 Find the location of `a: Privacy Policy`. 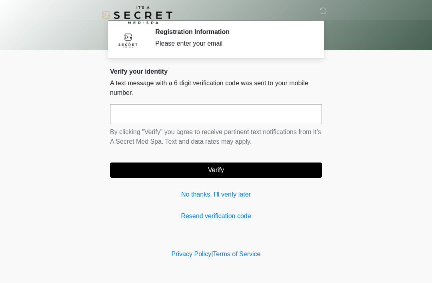

a: Privacy Policy is located at coordinates (192, 254).